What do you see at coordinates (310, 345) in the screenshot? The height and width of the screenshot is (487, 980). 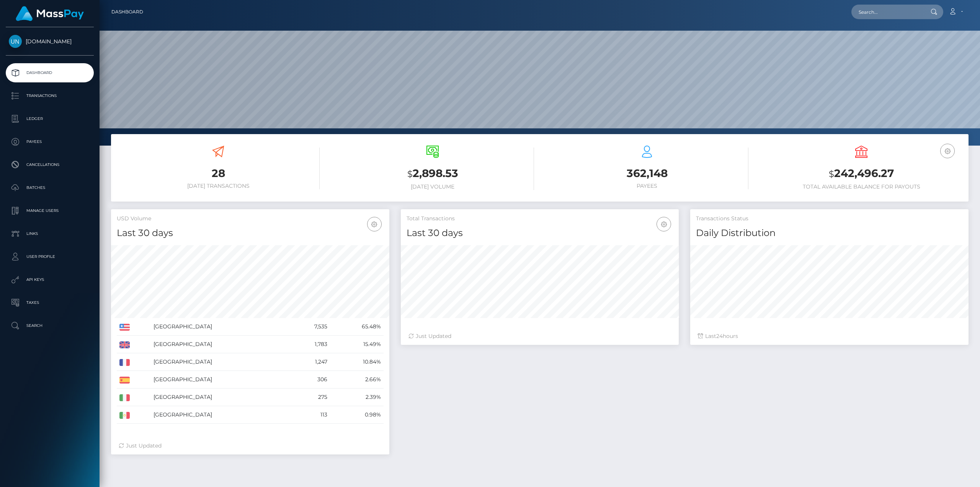 I see `td: 1,783` at bounding box center [310, 345].